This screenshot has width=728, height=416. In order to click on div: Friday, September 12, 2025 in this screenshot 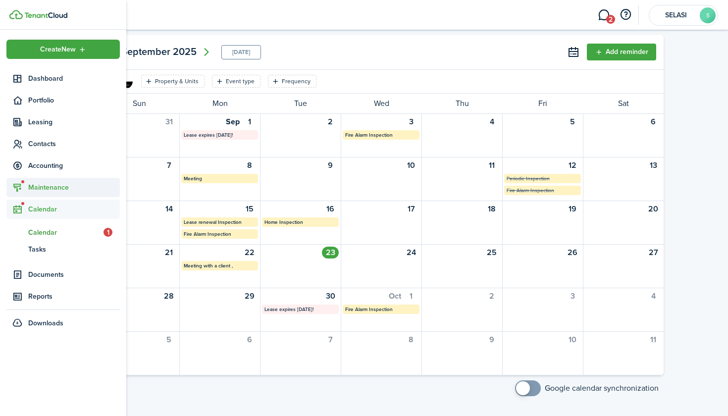, I will do `click(572, 165)`.